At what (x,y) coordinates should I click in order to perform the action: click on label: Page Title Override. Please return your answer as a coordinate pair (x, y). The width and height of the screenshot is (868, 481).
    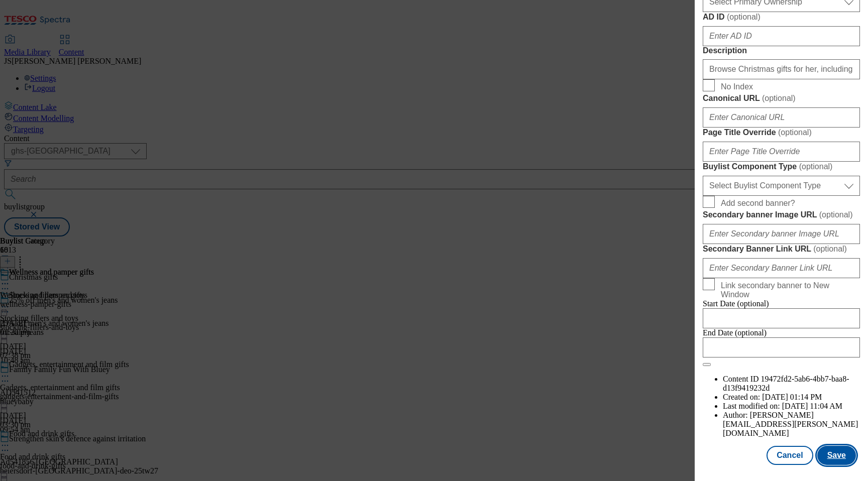
    Looking at the image, I should click on (781, 133).